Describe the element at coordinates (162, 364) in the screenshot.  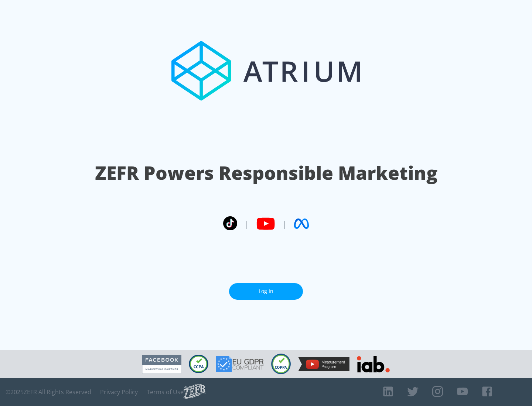
I see `img: Facebook Marketing Partner` at that location.